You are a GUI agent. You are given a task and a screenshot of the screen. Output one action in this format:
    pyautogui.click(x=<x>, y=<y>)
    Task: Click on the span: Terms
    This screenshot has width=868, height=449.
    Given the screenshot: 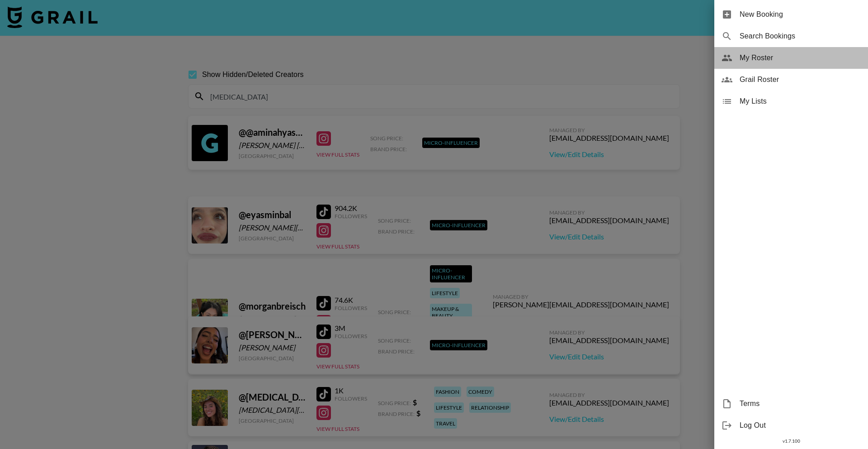 What is the action you would take?
    pyautogui.click(x=799, y=404)
    